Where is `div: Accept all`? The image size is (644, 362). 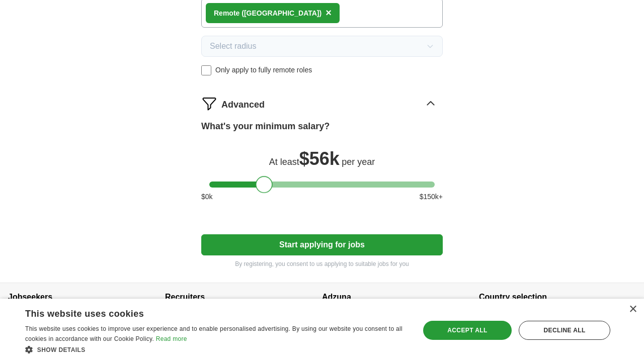 div: Accept all is located at coordinates (467, 331).